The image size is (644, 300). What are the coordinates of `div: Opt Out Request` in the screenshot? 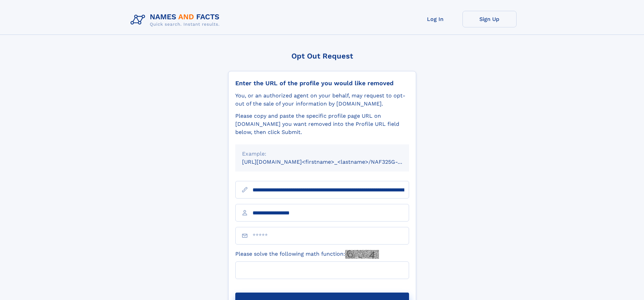 It's located at (322, 56).